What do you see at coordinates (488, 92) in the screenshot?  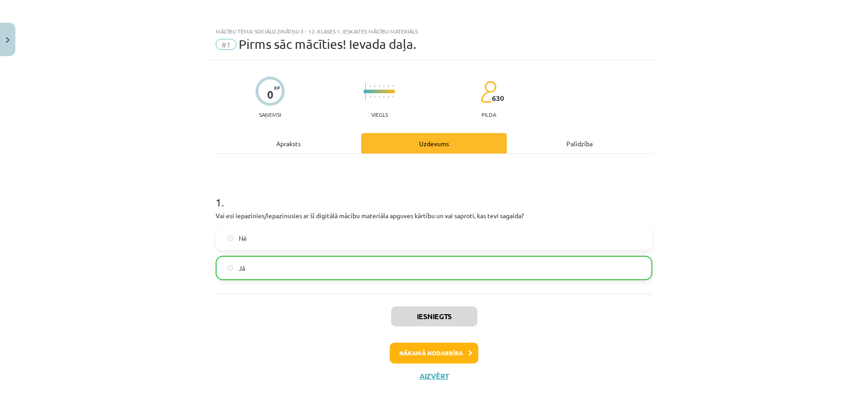 I see `img: students-c634bb4e5e11cddfef0936a35e636f08e4e9abd3cc4e673bd6f9a4125e45ecb1.svg` at bounding box center [488, 92].